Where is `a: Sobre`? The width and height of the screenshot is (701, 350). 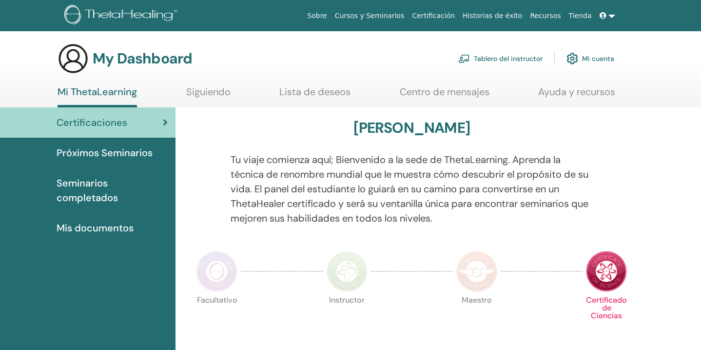
a: Sobre is located at coordinates (317, 16).